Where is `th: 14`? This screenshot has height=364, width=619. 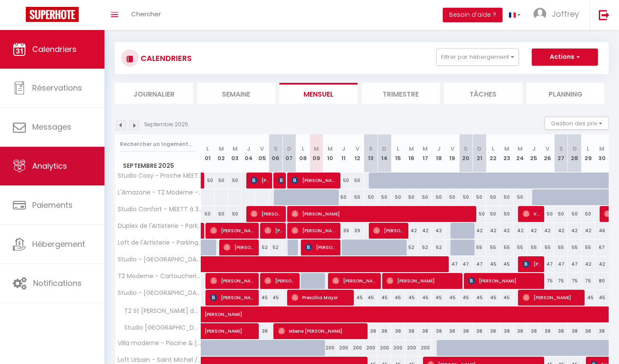
th: 14 is located at coordinates (385, 154).